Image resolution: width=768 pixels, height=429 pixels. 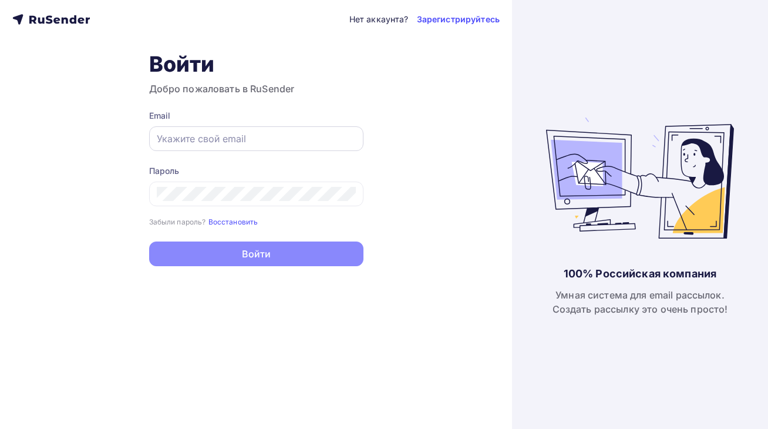 I want to click on h1: Войти, so click(x=256, y=64).